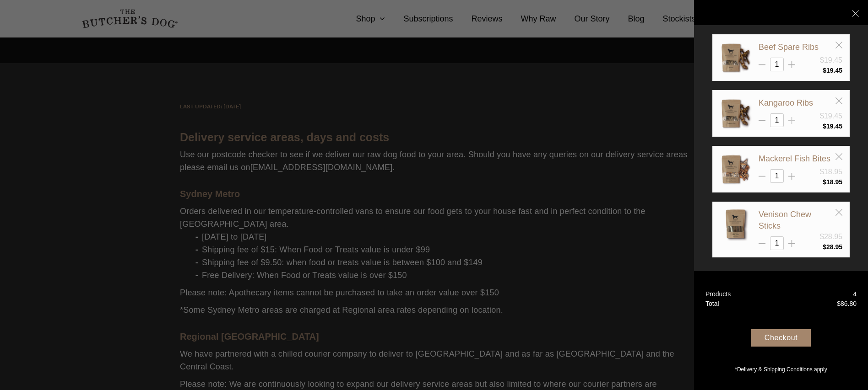 The width and height of the screenshot is (868, 390). Describe the element at coordinates (781, 368) in the screenshot. I see `a: *Delivery & Shipping Conditions apply` at that location.